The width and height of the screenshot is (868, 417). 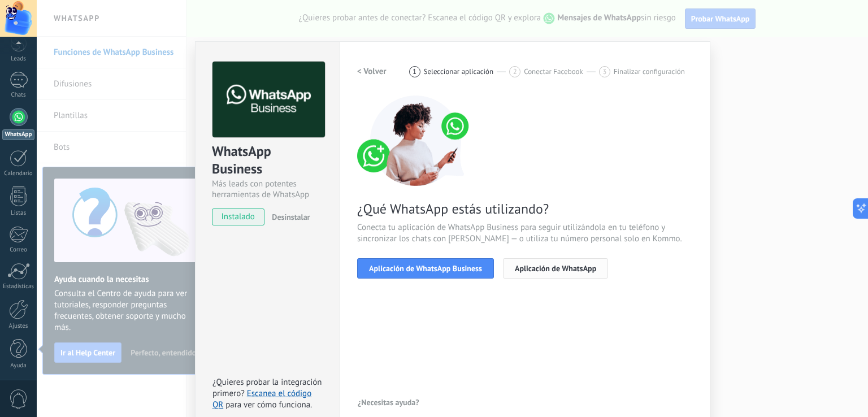 What do you see at coordinates (372, 71) in the screenshot?
I see `h2: < Volver` at bounding box center [372, 71].